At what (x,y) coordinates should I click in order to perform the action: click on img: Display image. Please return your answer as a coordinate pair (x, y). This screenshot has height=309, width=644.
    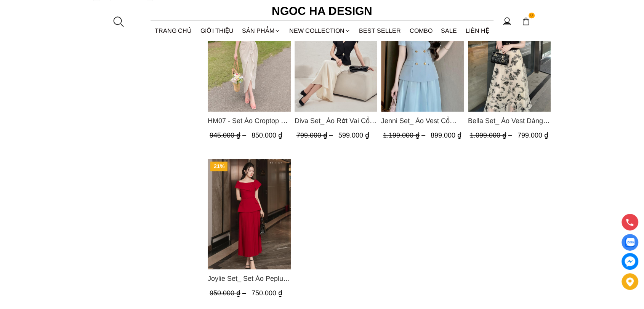
    Looking at the image, I should click on (629, 242).